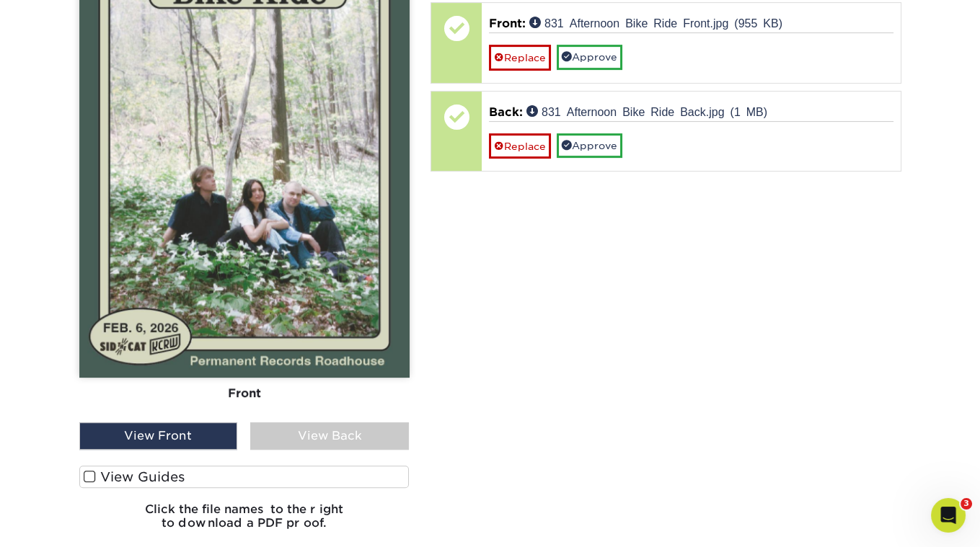 Image resolution: width=980 pixels, height=547 pixels. Describe the element at coordinates (647, 111) in the screenshot. I see `a: 831 Afternoon Bike Ride Back.jpg (1 MB)` at that location.